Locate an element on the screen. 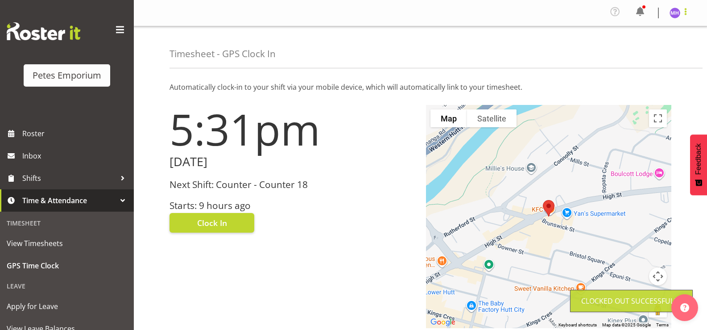 This screenshot has height=330, width=707. a: Apply for Leave is located at coordinates (67, 306).